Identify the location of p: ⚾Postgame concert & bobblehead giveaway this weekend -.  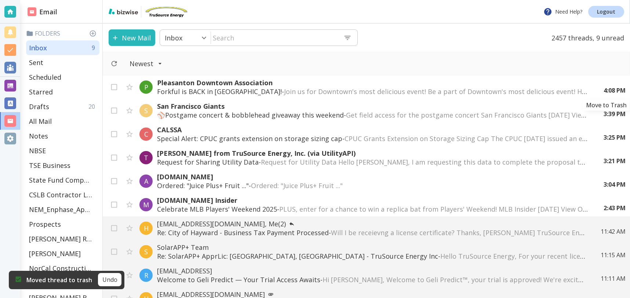
(373, 115).